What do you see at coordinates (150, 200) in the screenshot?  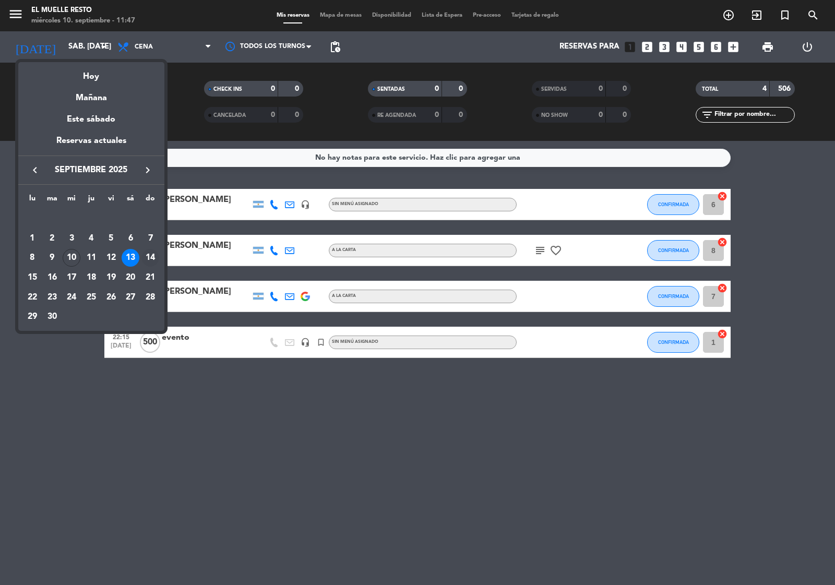 I see `th: domingo` at bounding box center [150, 200].